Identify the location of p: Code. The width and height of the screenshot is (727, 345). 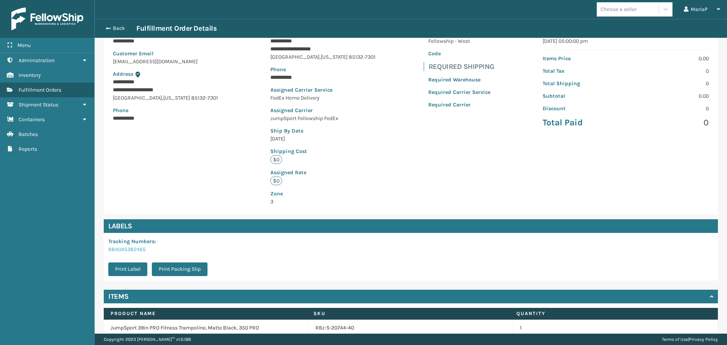
(459, 53).